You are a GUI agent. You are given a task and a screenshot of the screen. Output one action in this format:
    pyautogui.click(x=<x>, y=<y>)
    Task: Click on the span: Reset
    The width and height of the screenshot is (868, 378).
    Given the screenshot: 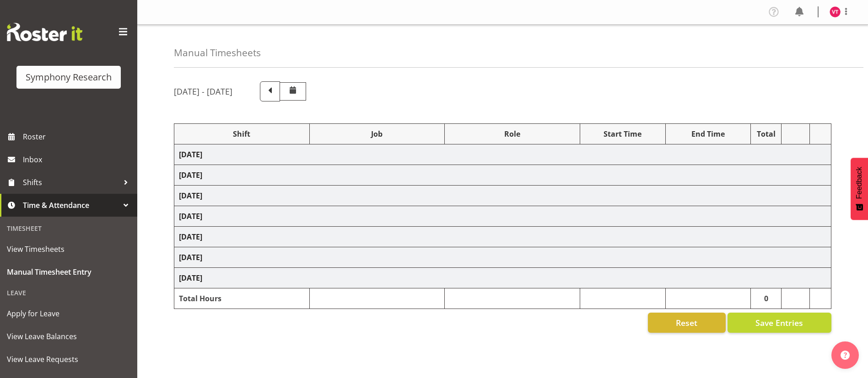 What is the action you would take?
    pyautogui.click(x=687, y=323)
    